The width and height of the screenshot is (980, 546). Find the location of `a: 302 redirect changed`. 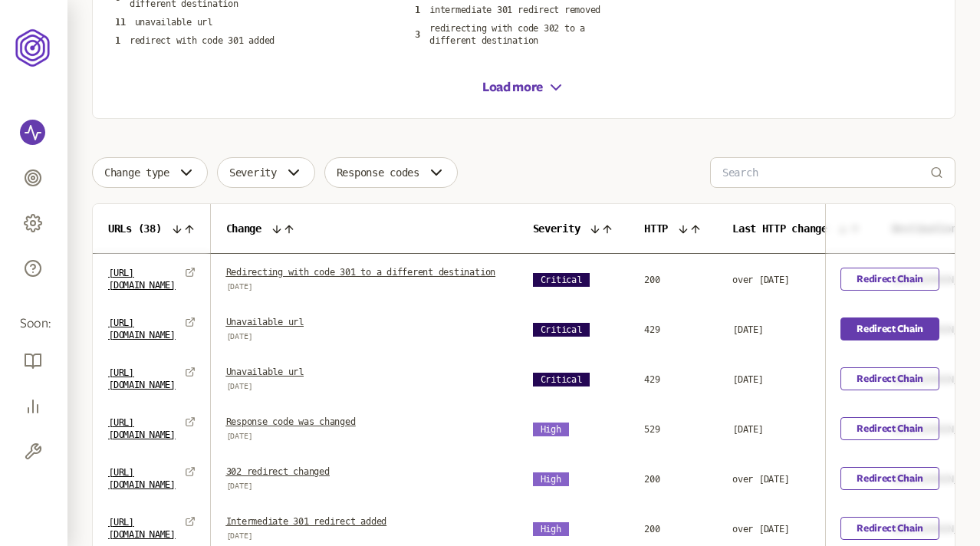

a: 302 redirect changed is located at coordinates (277, 472).